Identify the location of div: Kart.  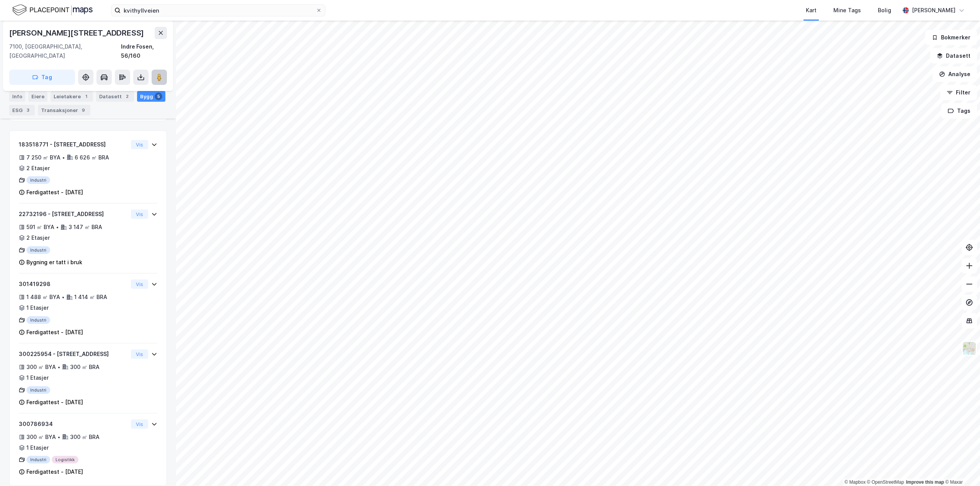
(811, 10).